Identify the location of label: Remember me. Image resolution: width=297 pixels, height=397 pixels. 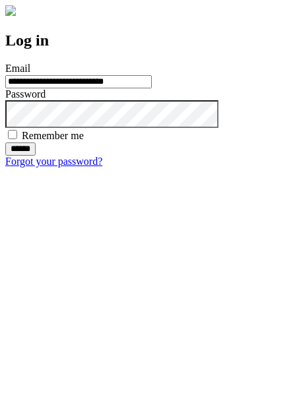
(53, 135).